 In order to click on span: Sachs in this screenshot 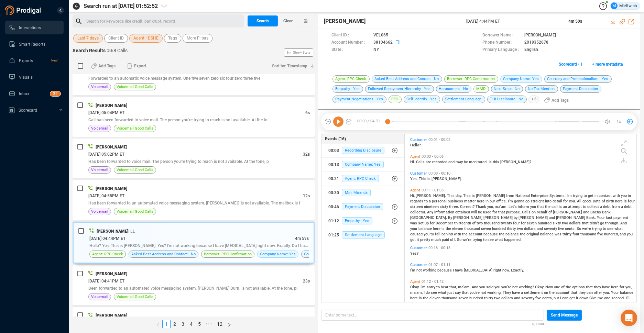, I will do `click(596, 212)`.